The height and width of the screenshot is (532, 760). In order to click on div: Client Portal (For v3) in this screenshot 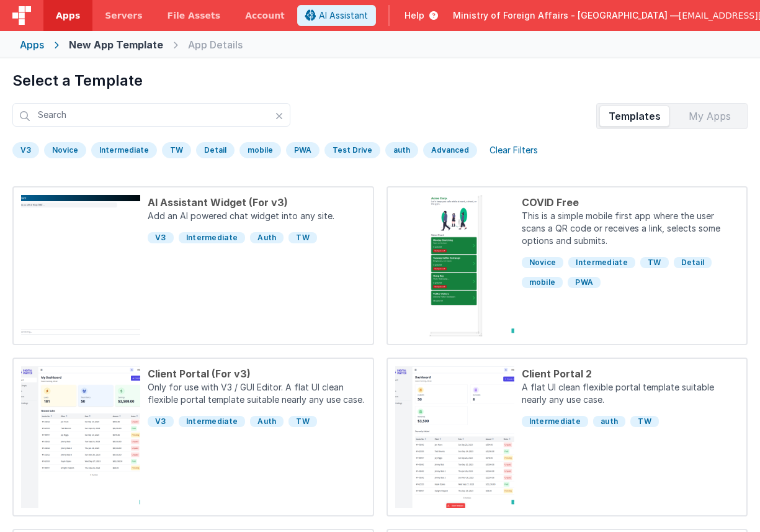, I will do `click(256, 374)`.